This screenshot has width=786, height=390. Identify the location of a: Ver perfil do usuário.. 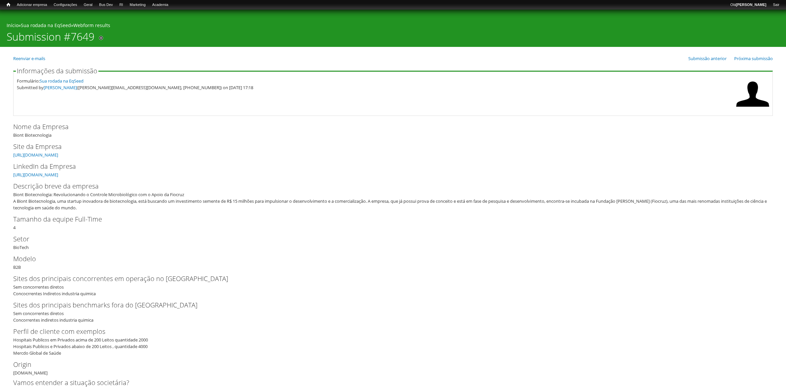
(753, 109).